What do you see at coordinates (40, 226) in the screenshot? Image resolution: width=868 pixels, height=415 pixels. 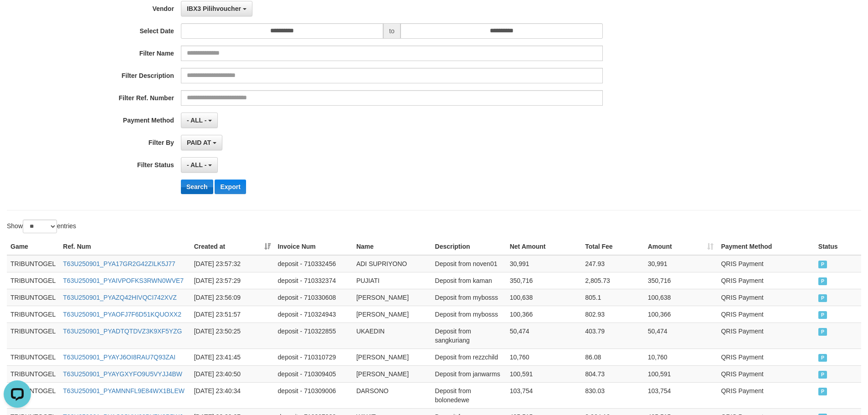 I see `select: Showentries` at bounding box center [40, 226].